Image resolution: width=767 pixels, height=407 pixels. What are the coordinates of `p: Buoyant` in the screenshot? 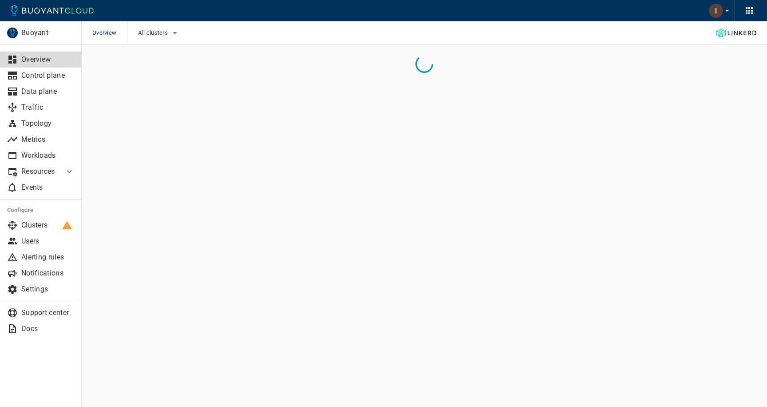 It's located at (48, 33).